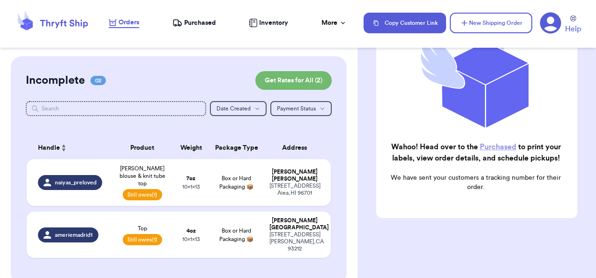 The width and height of the screenshot is (596, 278). I want to click on a: Inventory, so click(268, 23).